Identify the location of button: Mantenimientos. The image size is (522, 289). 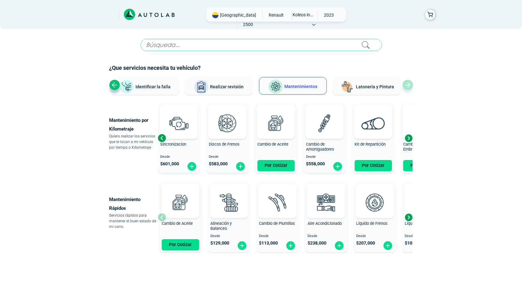
(293, 86).